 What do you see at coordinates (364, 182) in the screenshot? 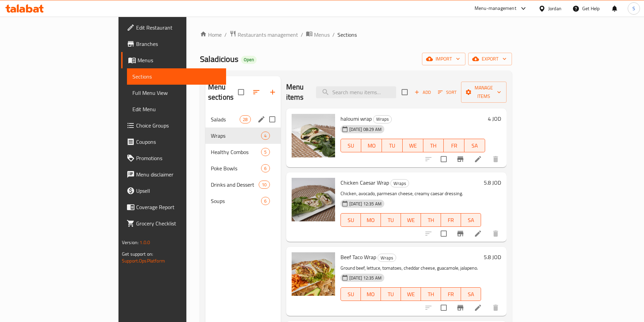
I see `span: Chicken Caesar Wrap` at bounding box center [364, 182].